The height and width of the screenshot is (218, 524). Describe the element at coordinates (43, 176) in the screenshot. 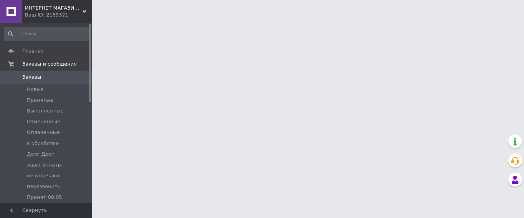

I see `span: не отвечают` at that location.